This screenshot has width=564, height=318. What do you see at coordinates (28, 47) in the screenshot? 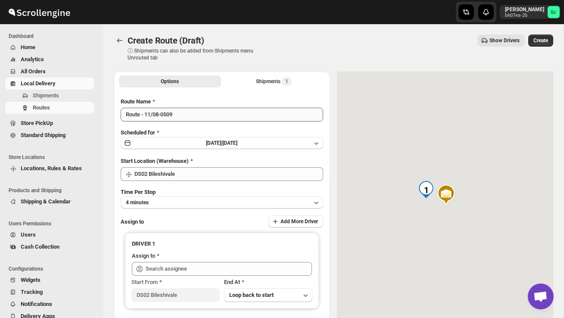
I see `span: Home` at bounding box center [28, 47].